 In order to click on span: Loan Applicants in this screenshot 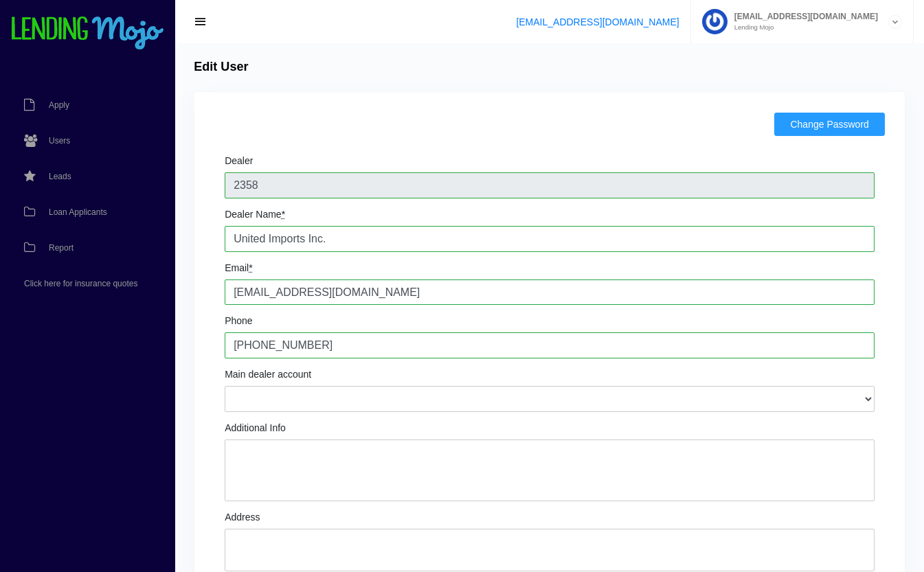, I will do `click(78, 212)`.